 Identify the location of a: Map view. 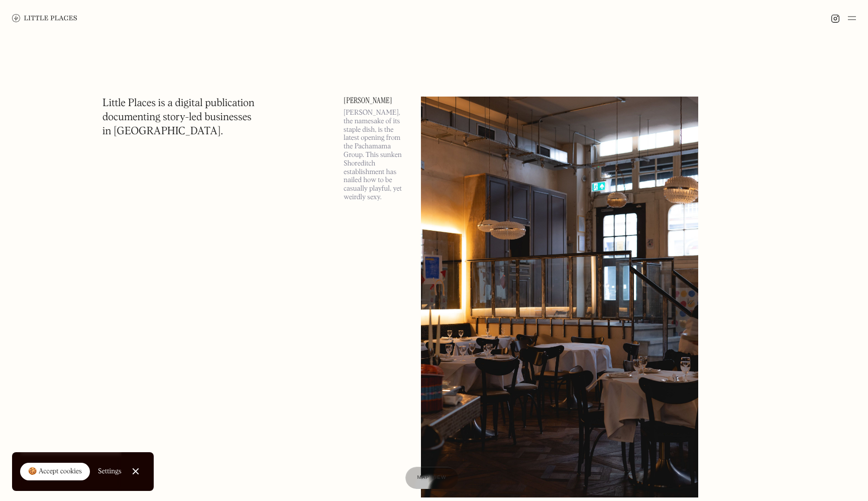
(432, 477).